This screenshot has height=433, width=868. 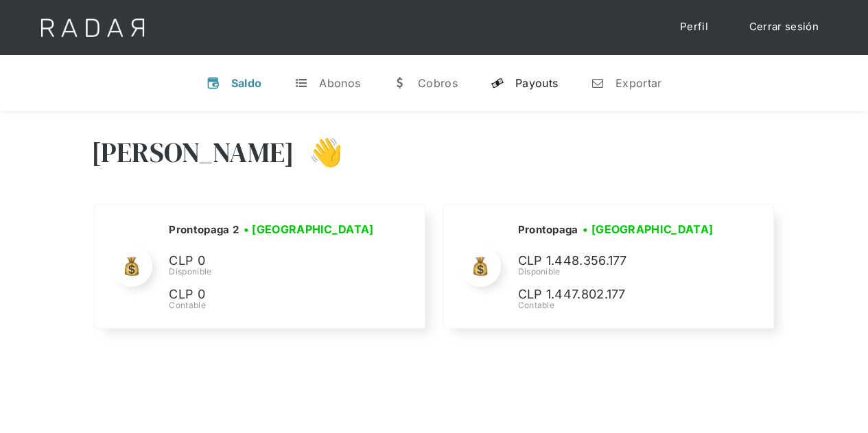 I want to click on div: Payouts, so click(x=536, y=83).